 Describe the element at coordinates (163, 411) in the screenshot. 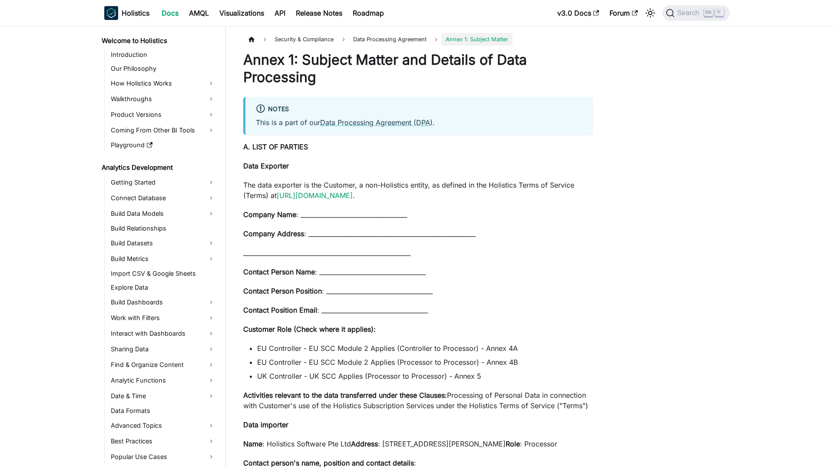

I see `a: Data Formats` at that location.